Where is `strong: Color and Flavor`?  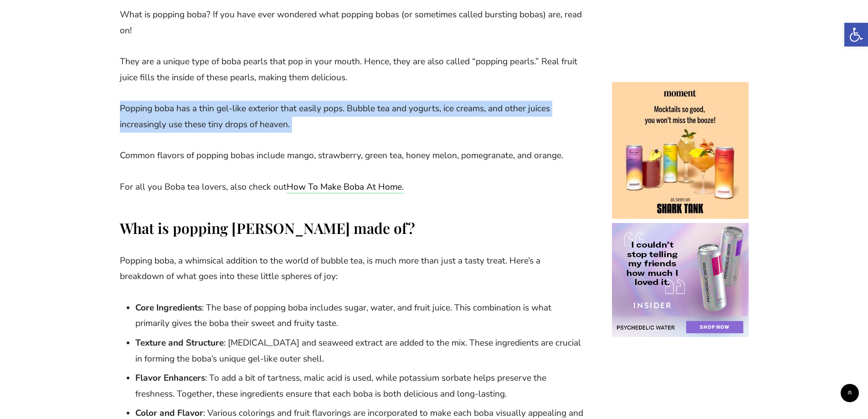
strong: Color and Flavor is located at coordinates (169, 413).